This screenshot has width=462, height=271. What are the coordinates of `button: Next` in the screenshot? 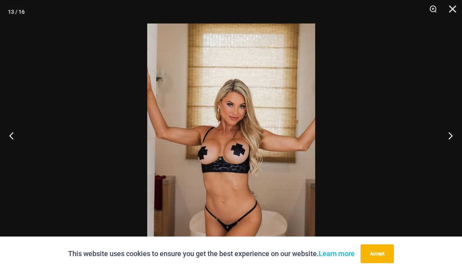 It's located at (447, 135).